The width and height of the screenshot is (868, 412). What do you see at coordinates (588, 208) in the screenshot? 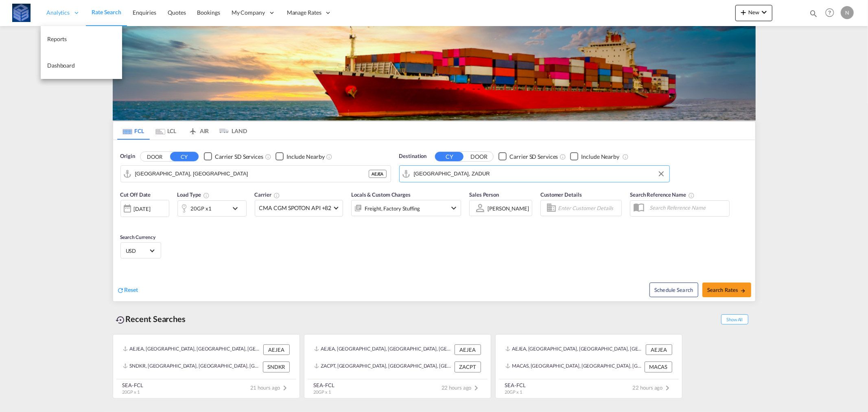
I see `input: Enter Customer Details` at bounding box center [588, 208].